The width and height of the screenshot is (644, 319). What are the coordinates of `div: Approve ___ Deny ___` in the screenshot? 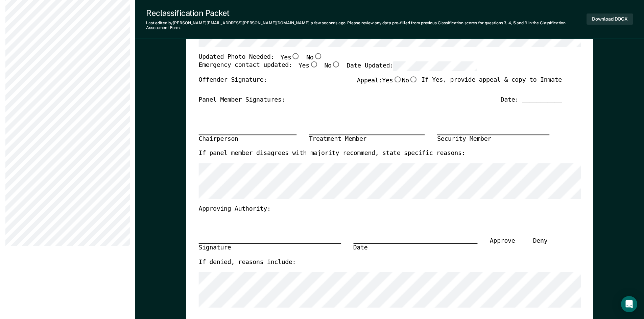 It's located at (526, 248).